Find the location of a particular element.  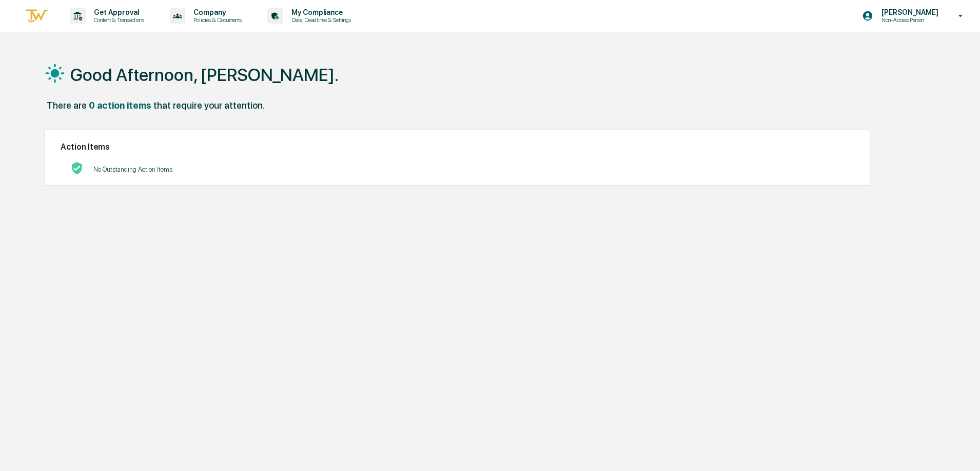

p: My Compliance is located at coordinates (320, 12).